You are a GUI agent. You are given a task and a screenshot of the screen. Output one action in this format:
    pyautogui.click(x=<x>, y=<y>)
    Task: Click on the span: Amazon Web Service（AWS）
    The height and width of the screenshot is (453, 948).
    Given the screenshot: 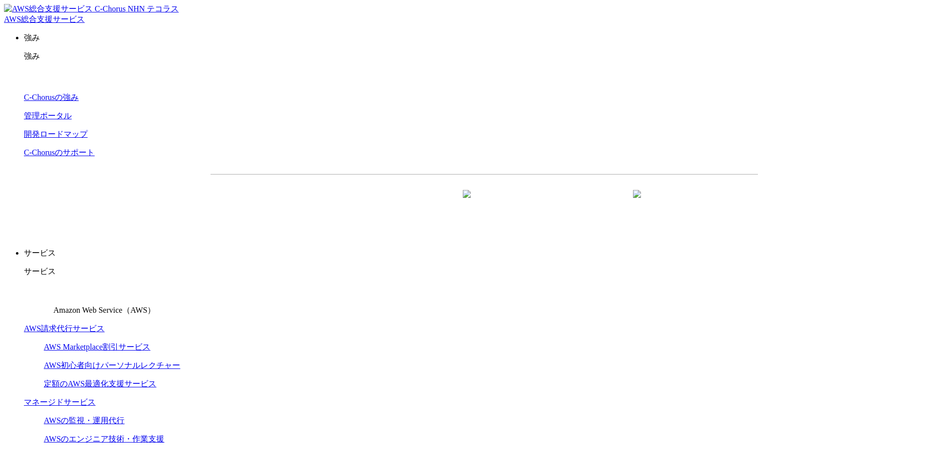 What is the action you would take?
    pyautogui.click(x=104, y=310)
    